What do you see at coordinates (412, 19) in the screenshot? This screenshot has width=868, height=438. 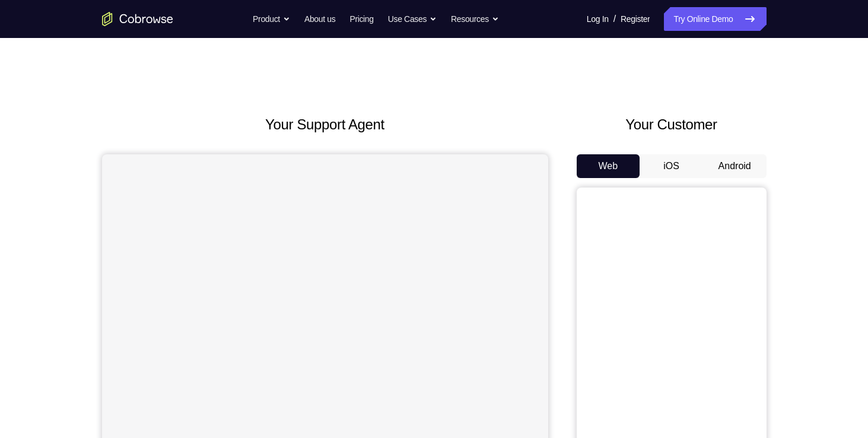 I see `button: Use Cases` at bounding box center [412, 19].